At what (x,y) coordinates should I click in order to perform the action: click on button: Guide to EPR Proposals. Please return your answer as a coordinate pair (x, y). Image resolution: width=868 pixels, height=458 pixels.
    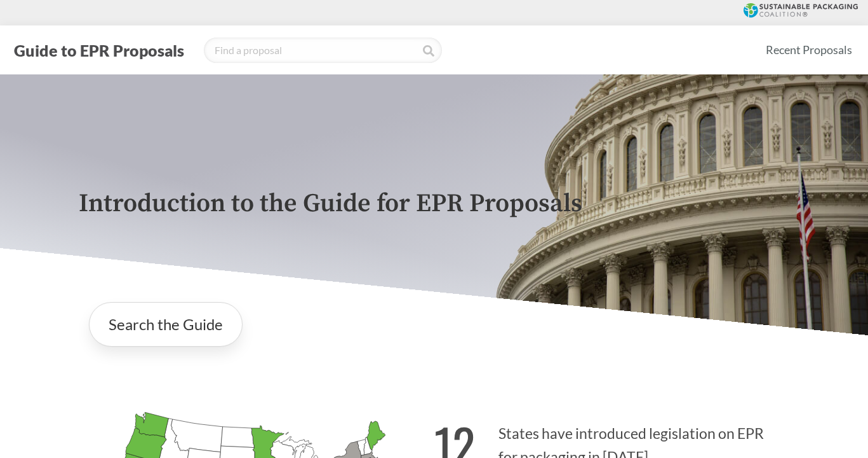
    Looking at the image, I should click on (99, 50).